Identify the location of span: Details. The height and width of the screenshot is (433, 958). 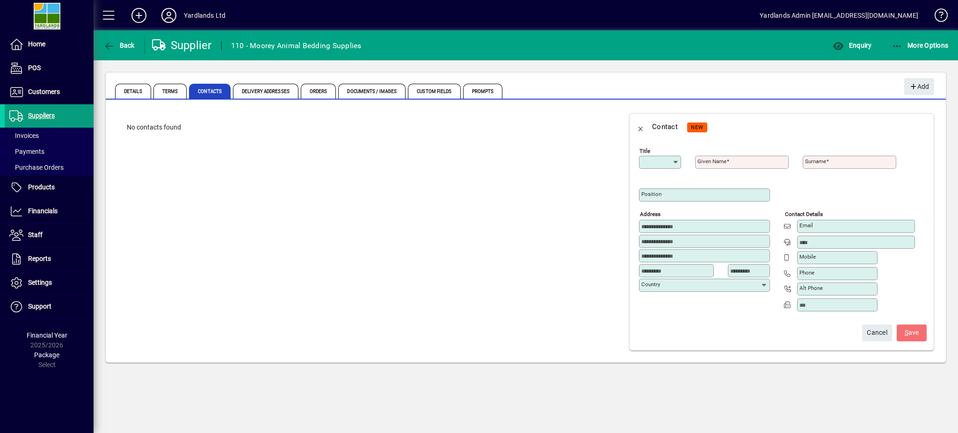
(133, 91).